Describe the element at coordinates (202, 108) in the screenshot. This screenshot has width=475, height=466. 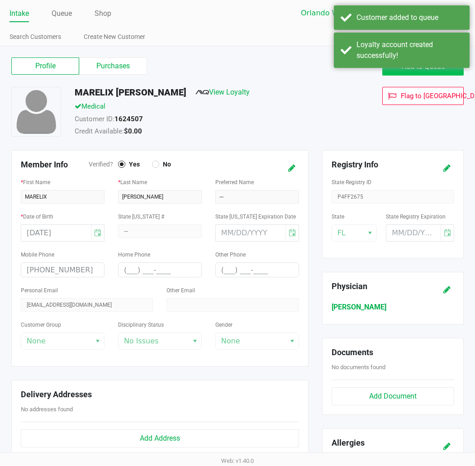
I see `div: Medical` at that location.